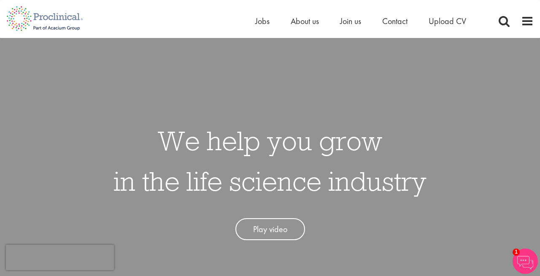 Image resolution: width=540 pixels, height=276 pixels. I want to click on span: About us, so click(305, 21).